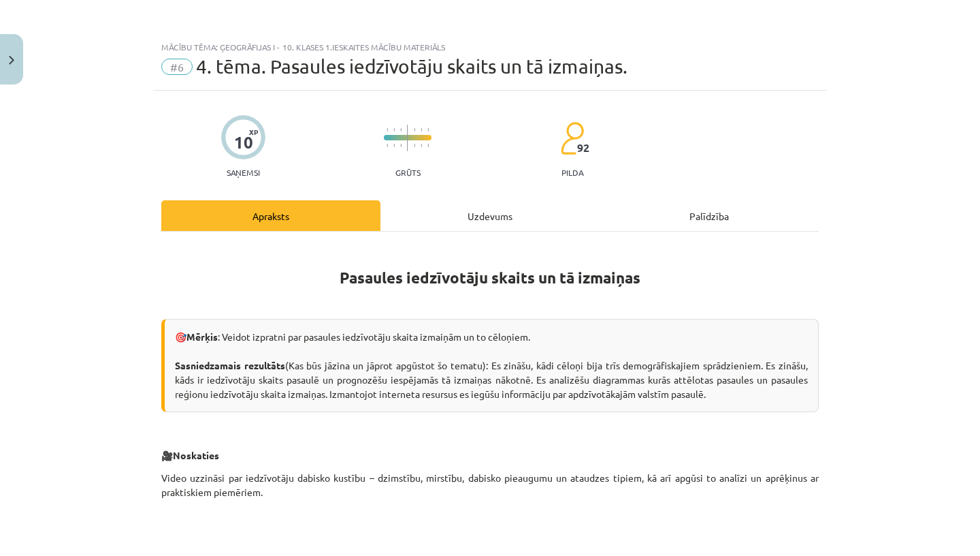 The height and width of the screenshot is (556, 980). What do you see at coordinates (202, 337) in the screenshot?
I see `strong: Mērķis` at bounding box center [202, 337].